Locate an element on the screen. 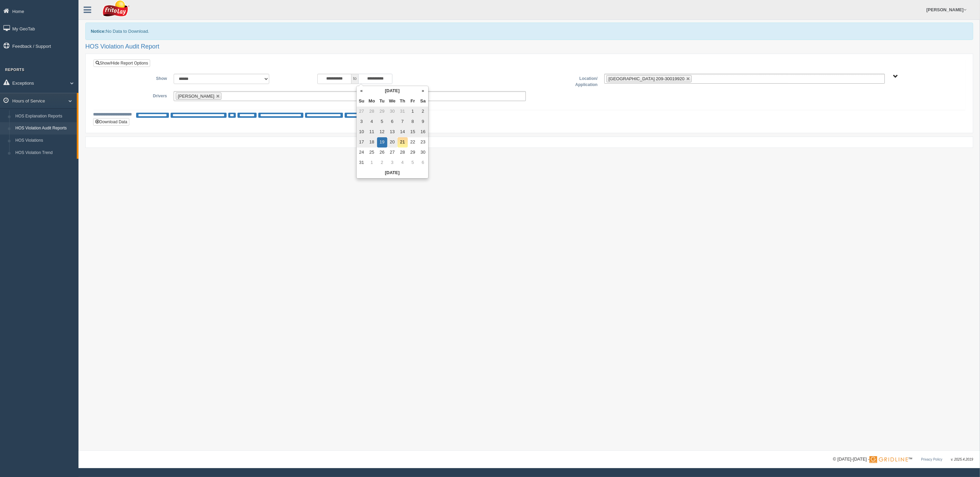 This screenshot has width=980, height=477. td: 13 is located at coordinates (392, 132).